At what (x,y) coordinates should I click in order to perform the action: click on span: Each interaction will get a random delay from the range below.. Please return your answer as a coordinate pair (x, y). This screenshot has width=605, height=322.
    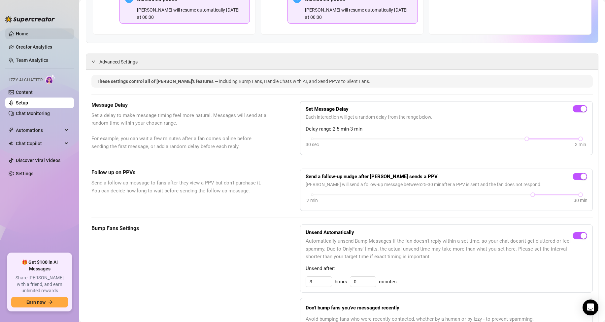
    Looking at the image, I should click on (446, 117).